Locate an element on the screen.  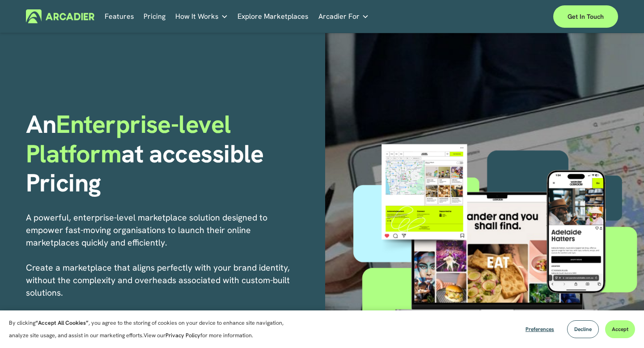
button: Decline is located at coordinates (583, 329).